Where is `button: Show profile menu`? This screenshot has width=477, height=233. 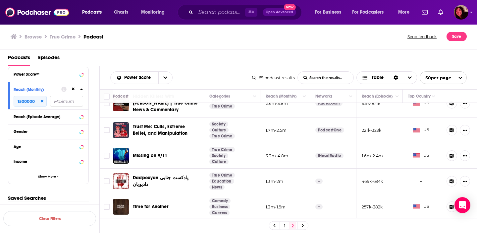
button: Show profile menu is located at coordinates (461, 12).